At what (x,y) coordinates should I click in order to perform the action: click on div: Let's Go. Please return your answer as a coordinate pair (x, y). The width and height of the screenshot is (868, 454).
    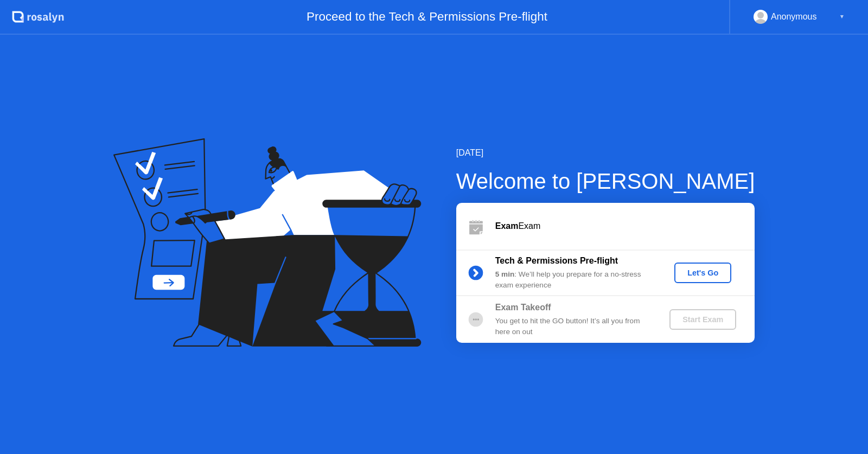
    Looking at the image, I should click on (703, 273).